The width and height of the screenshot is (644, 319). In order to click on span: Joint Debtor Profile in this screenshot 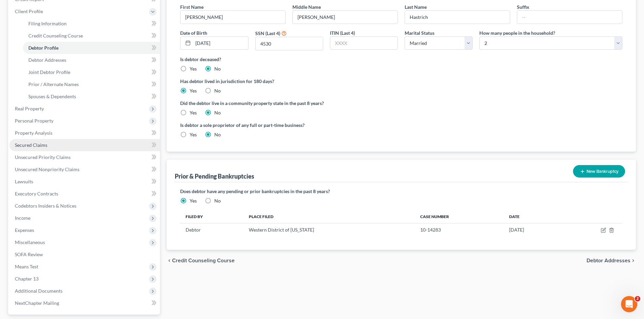, I will do `click(49, 72)`.